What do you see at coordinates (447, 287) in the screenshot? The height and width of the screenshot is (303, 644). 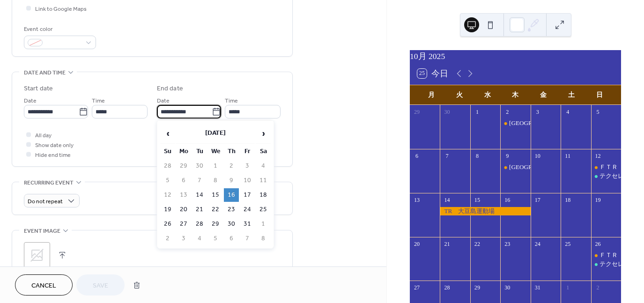 I see `div: 28` at bounding box center [447, 287].